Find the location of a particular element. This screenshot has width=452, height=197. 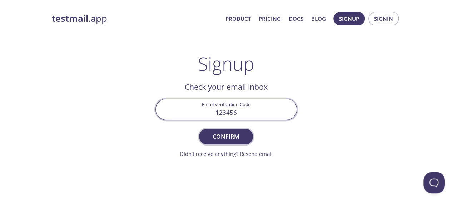

span: Signin is located at coordinates (383, 19).